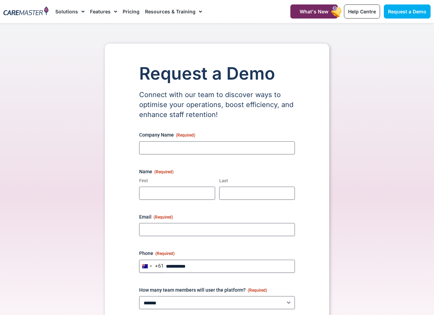 Image resolution: width=434 pixels, height=315 pixels. What do you see at coordinates (362, 11) in the screenshot?
I see `a: Help Centre` at bounding box center [362, 11].